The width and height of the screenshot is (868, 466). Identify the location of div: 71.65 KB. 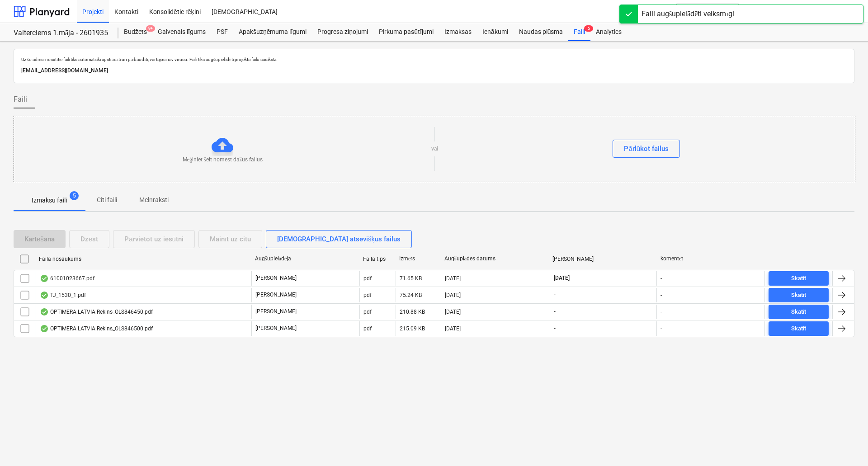
(410, 278).